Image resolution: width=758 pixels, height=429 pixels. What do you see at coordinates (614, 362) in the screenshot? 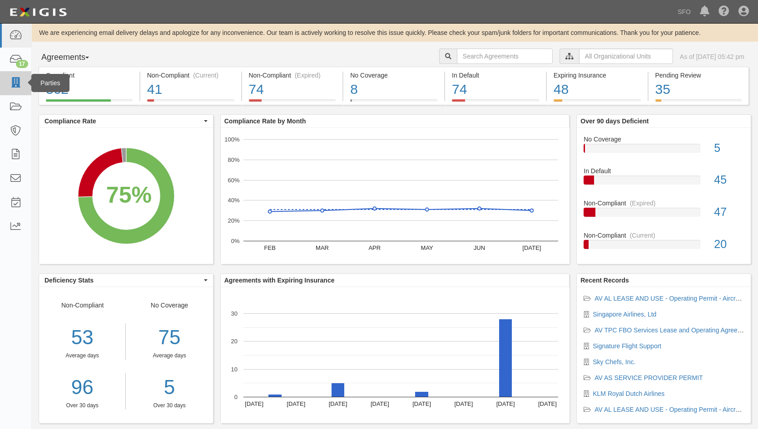
I see `a: Sky Chefs, Inc.` at bounding box center [614, 362].